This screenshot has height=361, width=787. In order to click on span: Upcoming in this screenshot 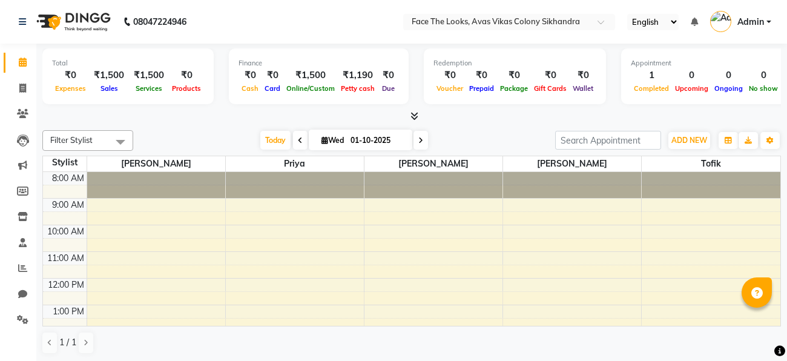, I will do `click(691, 88)`.